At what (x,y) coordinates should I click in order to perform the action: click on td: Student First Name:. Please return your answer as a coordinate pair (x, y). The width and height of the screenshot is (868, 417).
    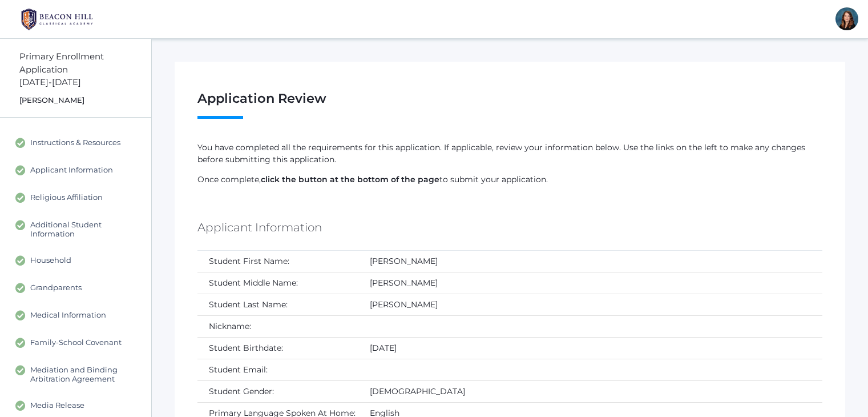
    Looking at the image, I should click on (278, 262).